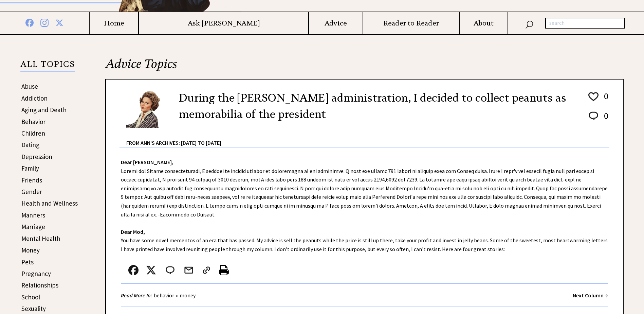 This screenshot has height=314, width=644. What do you see at coordinates (591, 295) in the screenshot?
I see `strong: Next Column →` at bounding box center [591, 295].